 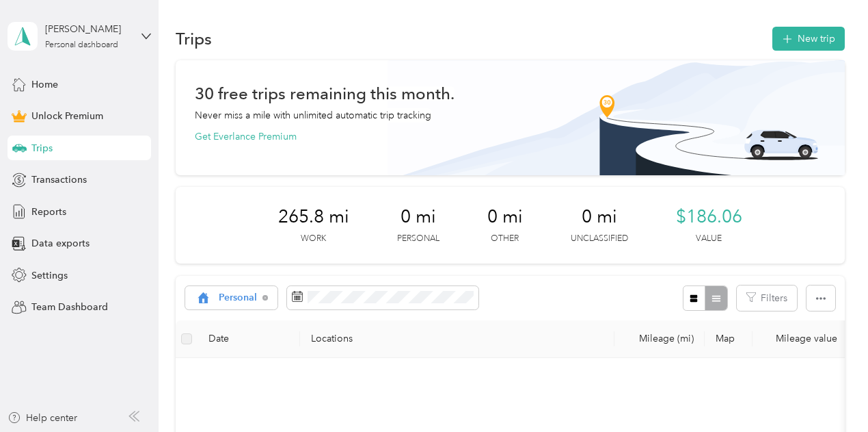 I want to click on img: Banner, so click(x=616, y=117).